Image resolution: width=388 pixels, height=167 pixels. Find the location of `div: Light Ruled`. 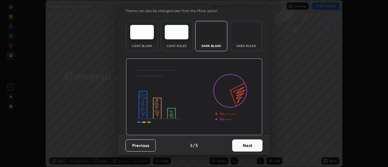

div: Light Ruled is located at coordinates (177, 46).